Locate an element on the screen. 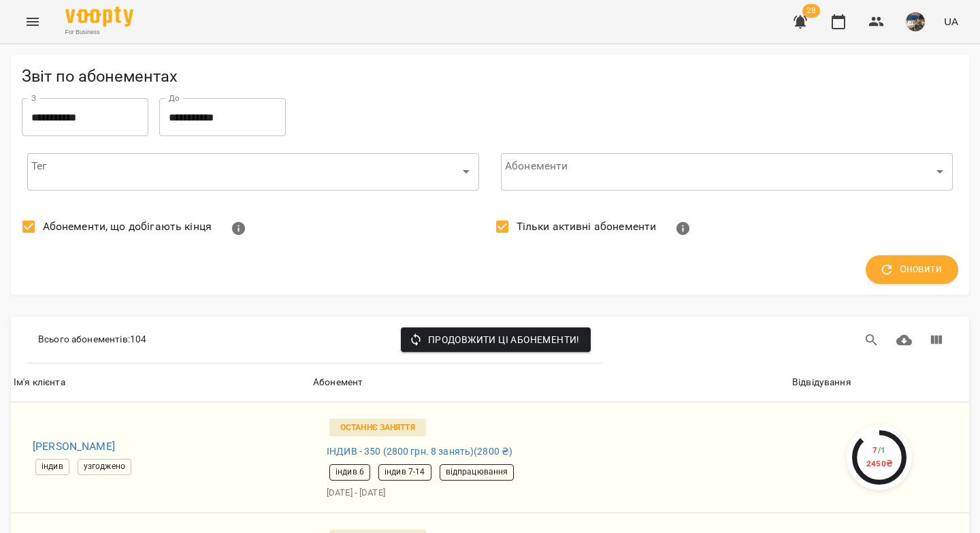 The image size is (980, 533). span: ІНДИВ - 350 (2800 грн. 8 занять) ( 2800 ₴ ) is located at coordinates (419, 452).